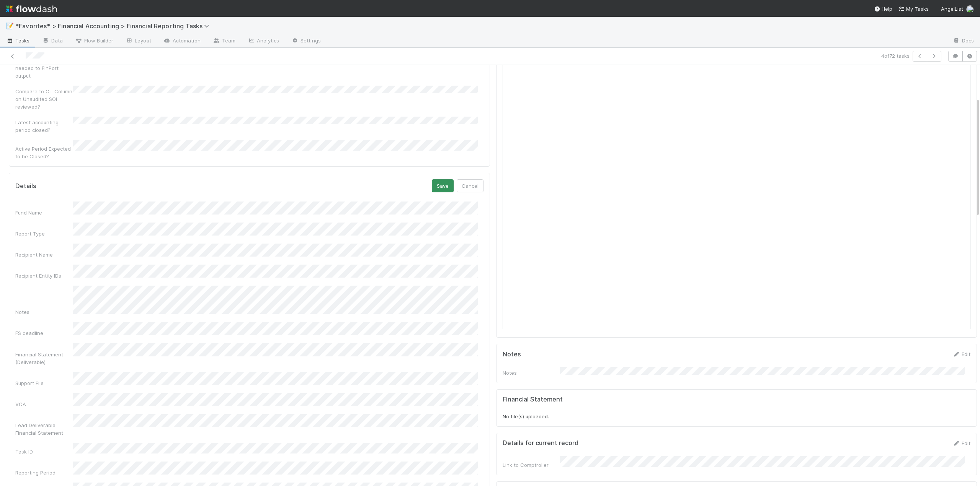  What do you see at coordinates (952, 9) in the screenshot?
I see `span: AngelList` at bounding box center [952, 9].